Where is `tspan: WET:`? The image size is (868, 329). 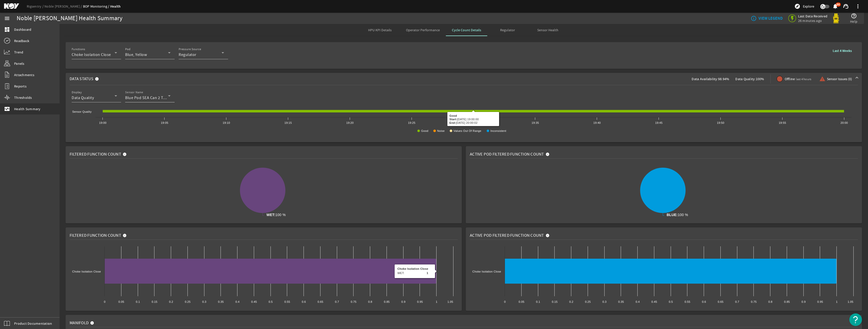
tspan: WET: is located at coordinates (270, 214).